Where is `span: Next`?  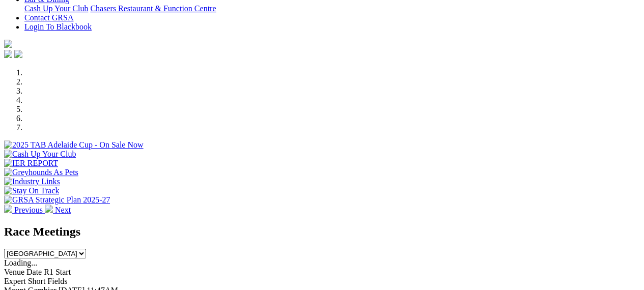 span: Next is located at coordinates (62, 209).